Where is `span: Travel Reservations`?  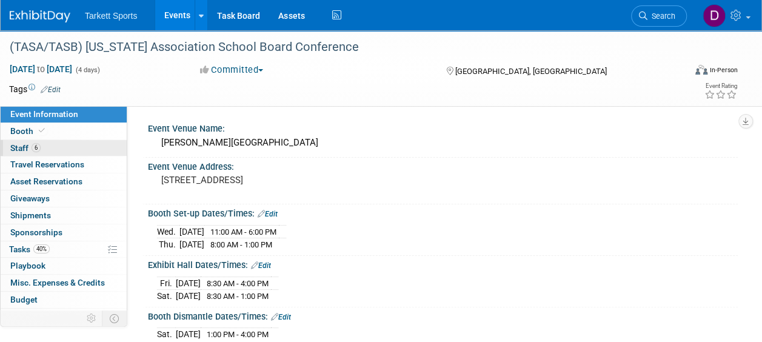
span: Travel Reservations is located at coordinates (47, 164).